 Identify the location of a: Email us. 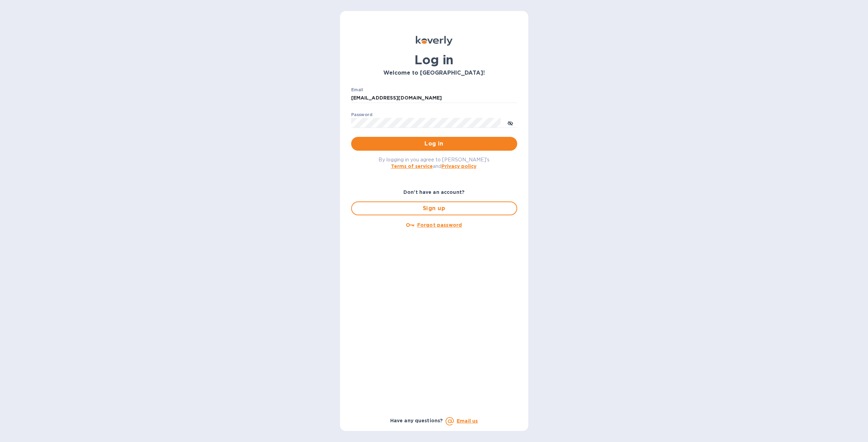
(467, 421).